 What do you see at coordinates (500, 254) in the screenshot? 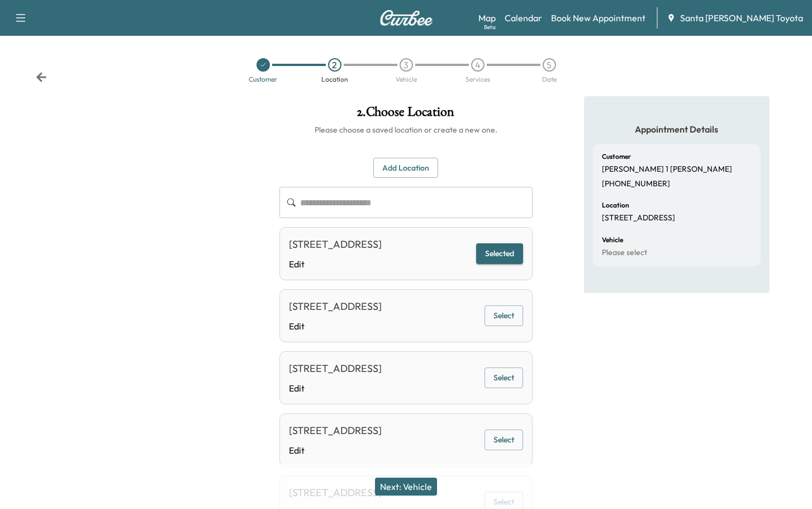
I see `button: Selected` at bounding box center [500, 254].